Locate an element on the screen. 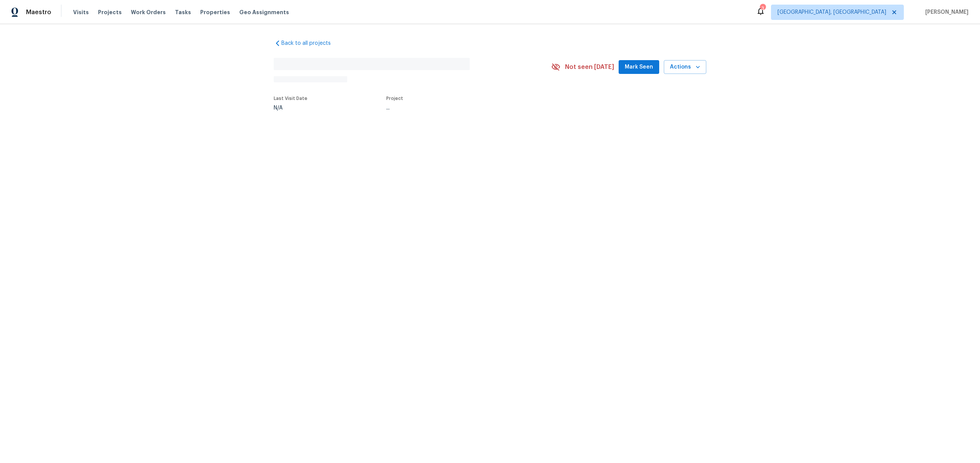 The height and width of the screenshot is (463, 980). button: Actions is located at coordinates (685, 67).